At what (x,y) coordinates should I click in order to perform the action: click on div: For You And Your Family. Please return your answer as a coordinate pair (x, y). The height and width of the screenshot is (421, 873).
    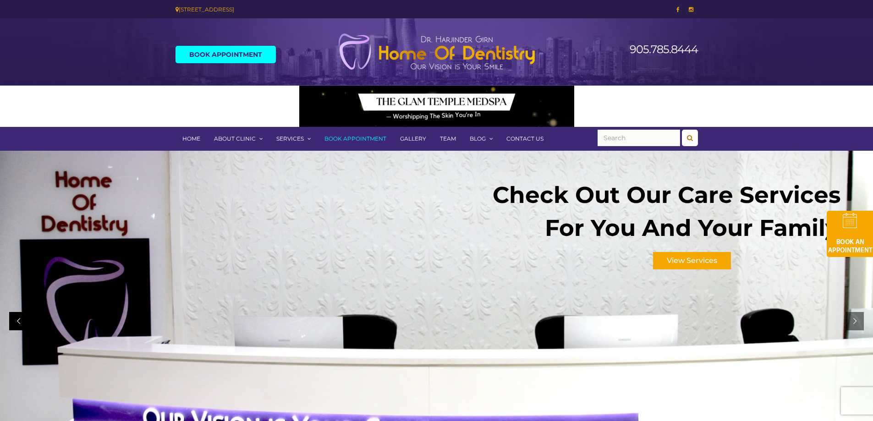
    Looking at the image, I should click on (692, 228).